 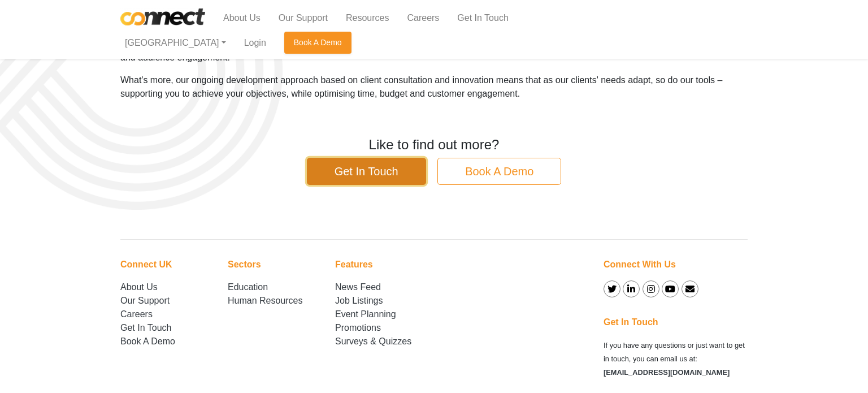 What do you see at coordinates (368, 18) in the screenshot?
I see `a: Resources` at bounding box center [368, 18].